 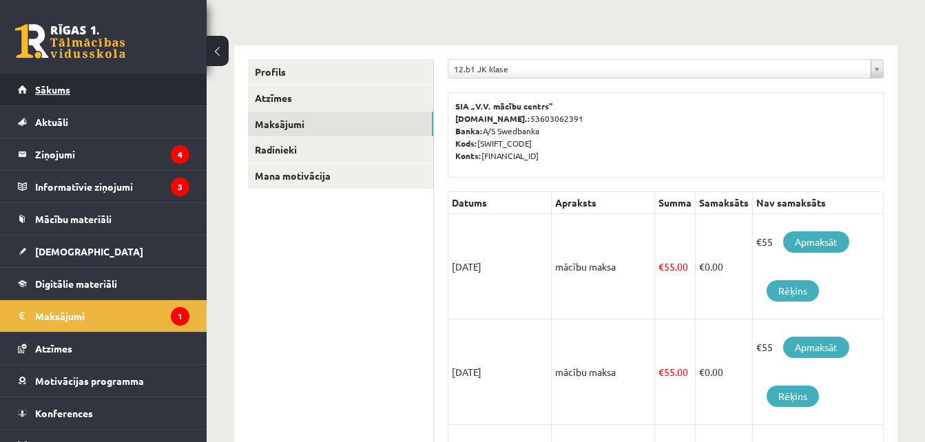 I want to click on th: Summa, so click(x=675, y=203).